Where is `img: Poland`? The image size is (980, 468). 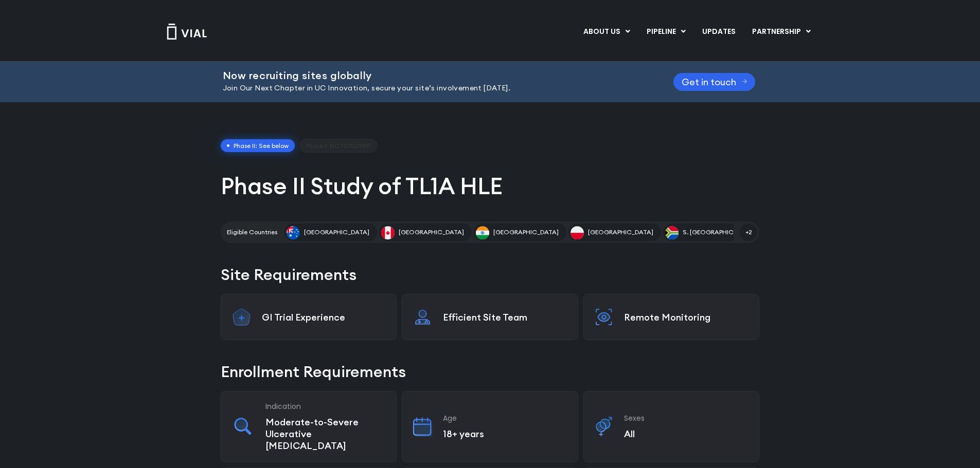 img: Poland is located at coordinates (577, 233).